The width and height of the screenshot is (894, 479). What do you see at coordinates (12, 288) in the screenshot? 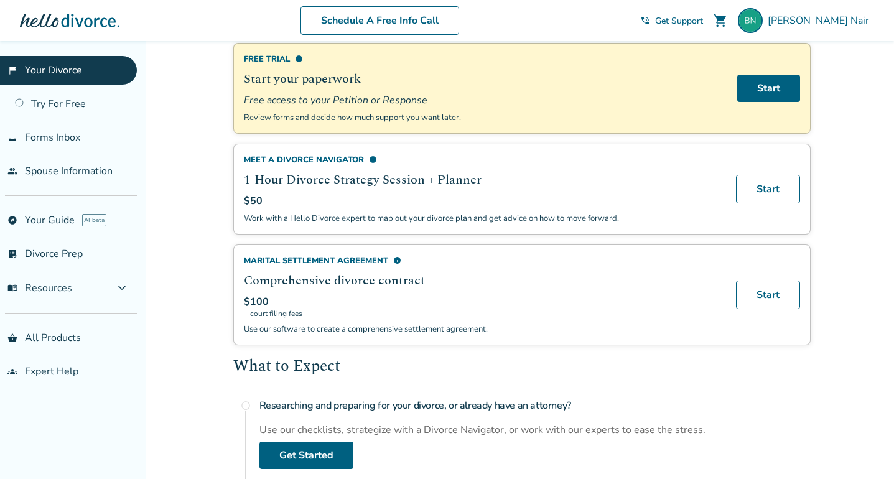
I see `span: menu_book` at bounding box center [12, 288].